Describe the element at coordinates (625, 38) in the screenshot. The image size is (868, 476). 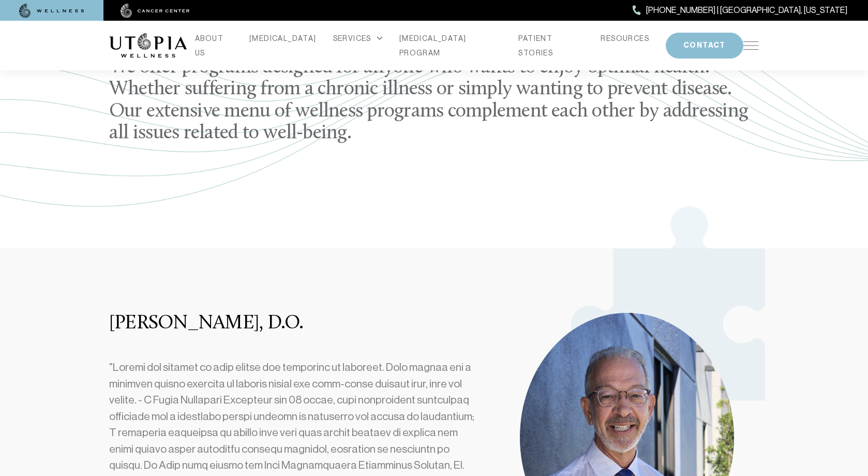
I see `a: RESOURCES` at that location.